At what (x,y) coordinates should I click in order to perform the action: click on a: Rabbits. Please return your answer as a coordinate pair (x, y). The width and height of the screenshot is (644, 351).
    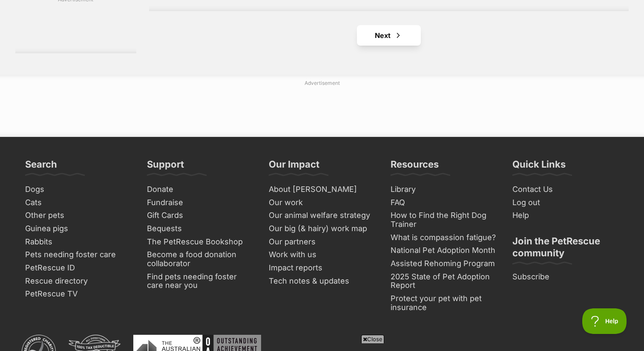
    Looking at the image, I should click on (78, 242).